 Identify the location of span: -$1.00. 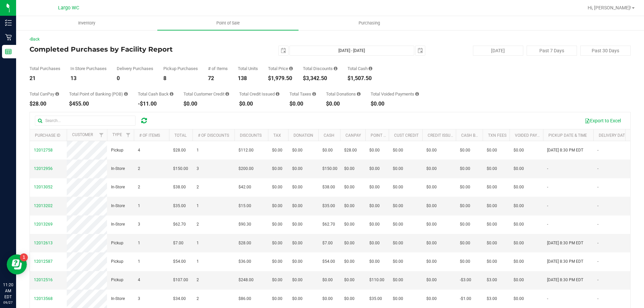
(465, 299).